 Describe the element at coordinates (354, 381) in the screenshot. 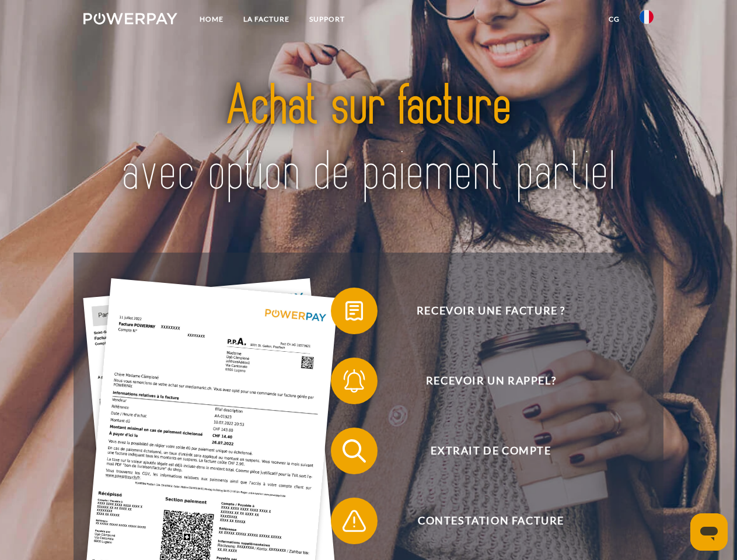

I see `img: qb_bell.svg` at that location.